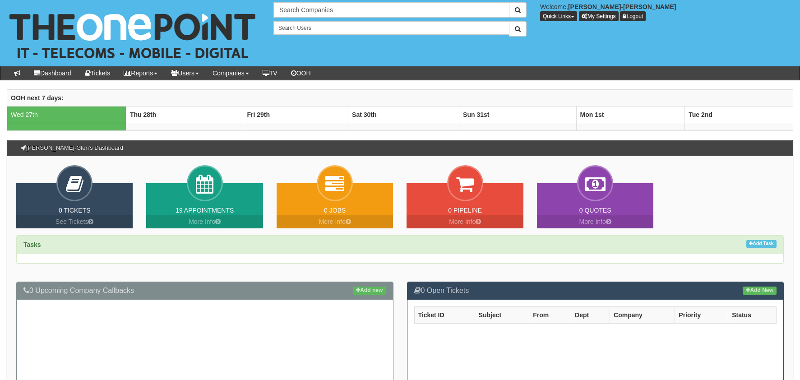  What do you see at coordinates (296, 114) in the screenshot?
I see `th: Fri 29th` at bounding box center [296, 114].